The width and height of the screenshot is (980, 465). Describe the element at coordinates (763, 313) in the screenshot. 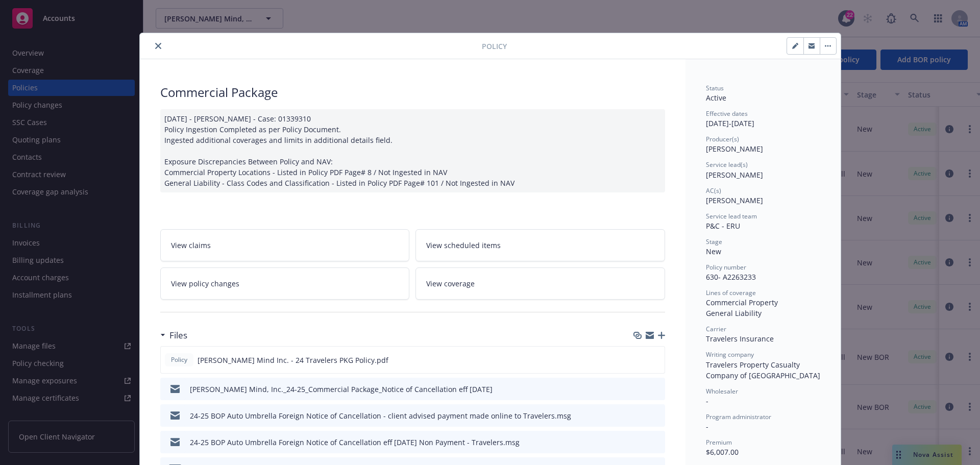

I see `div: General Liability` at that location.